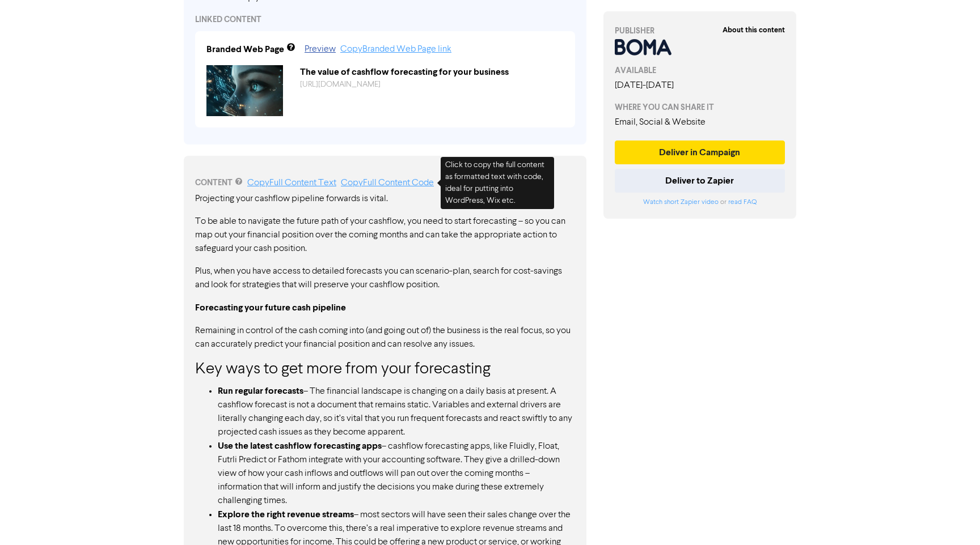 This screenshot has height=545, width=980. What do you see at coordinates (701, 70) in the screenshot?
I see `div: AVAILABLE` at bounding box center [701, 70].